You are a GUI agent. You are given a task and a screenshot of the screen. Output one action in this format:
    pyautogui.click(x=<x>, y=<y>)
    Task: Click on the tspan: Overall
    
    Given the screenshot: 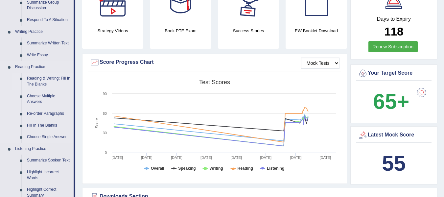 What is the action you would take?
    pyautogui.click(x=158, y=168)
    